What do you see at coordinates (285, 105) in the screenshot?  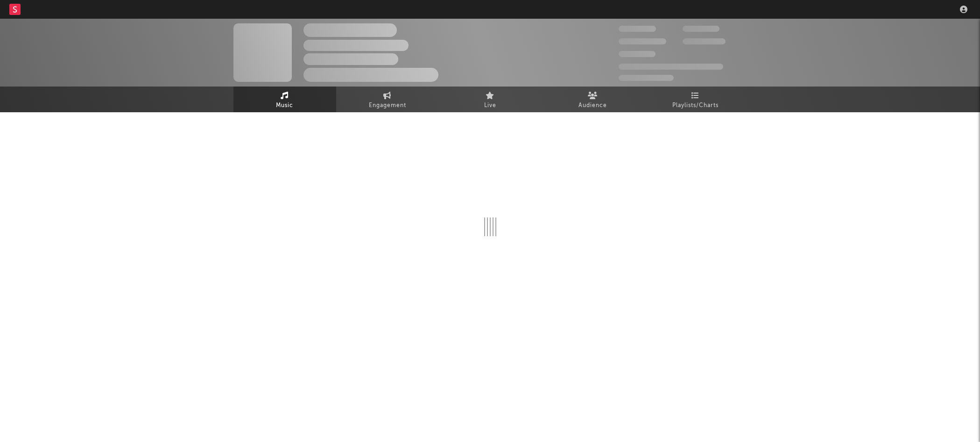 I see `span: Music` at bounding box center [285, 105].